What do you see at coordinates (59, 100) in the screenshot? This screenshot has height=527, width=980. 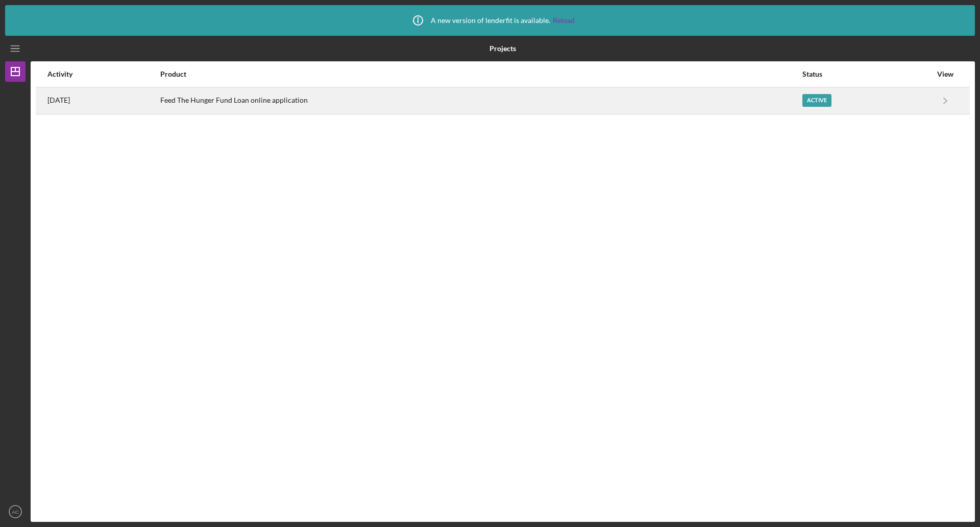 I see `time: 2025-08-07 17:29` at bounding box center [59, 100].